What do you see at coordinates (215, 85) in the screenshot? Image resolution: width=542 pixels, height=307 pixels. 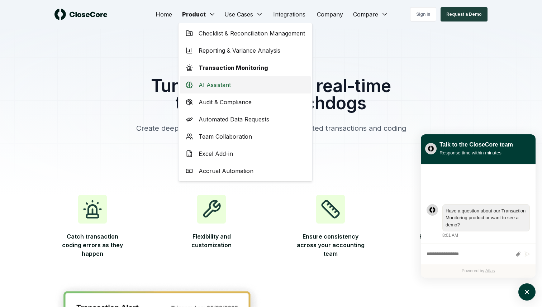 I see `span: AI Assistant` at bounding box center [215, 85].